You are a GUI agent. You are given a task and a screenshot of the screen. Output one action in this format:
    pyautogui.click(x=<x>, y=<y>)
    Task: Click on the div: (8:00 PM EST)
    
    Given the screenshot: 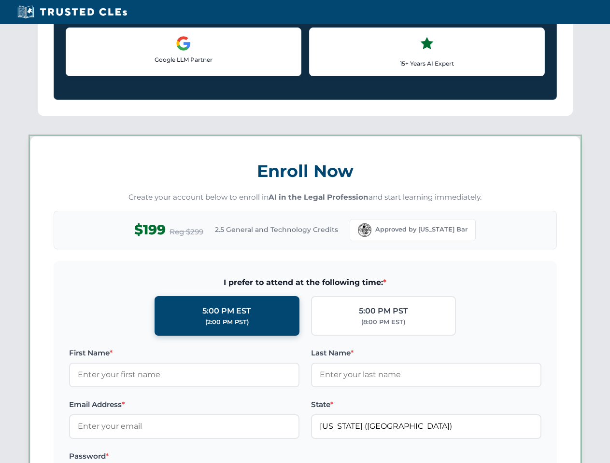 What is the action you would take?
    pyautogui.click(x=383, y=322)
    